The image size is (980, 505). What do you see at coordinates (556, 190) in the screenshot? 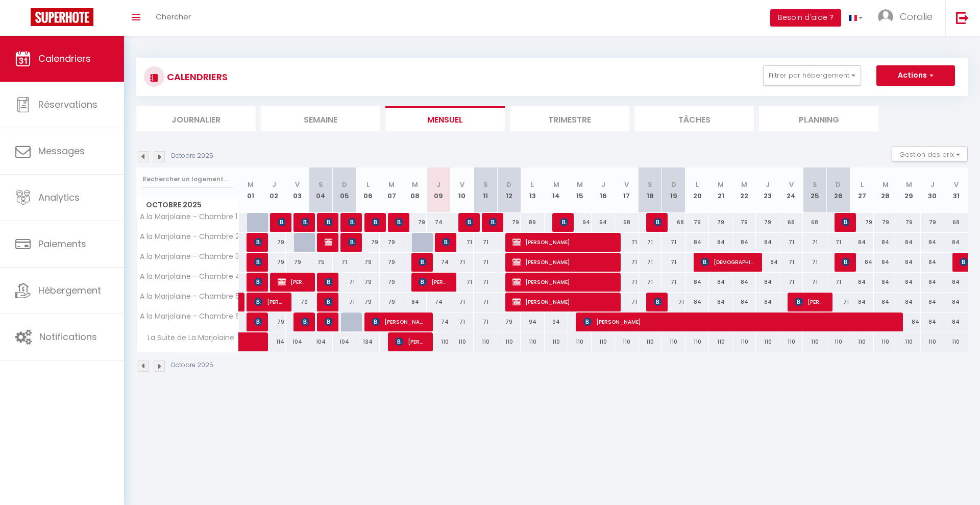
I see `th: 14` at bounding box center [556, 190].